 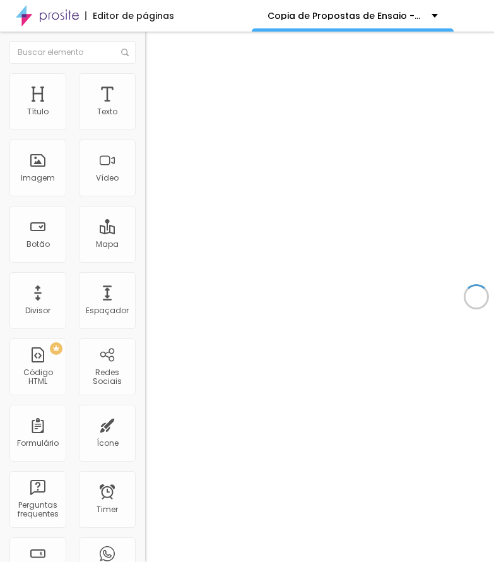 What do you see at coordinates (125, 52) in the screenshot?
I see `img: Icone` at bounding box center [125, 52].